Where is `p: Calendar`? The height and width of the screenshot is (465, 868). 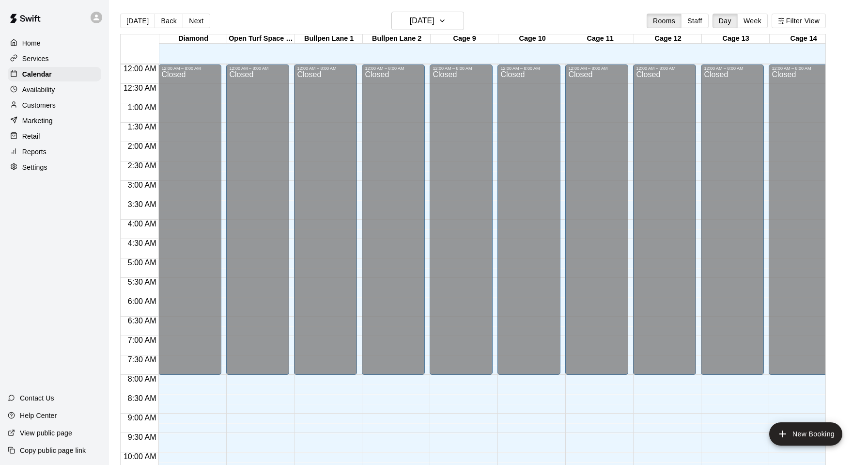 p: Calendar is located at coordinates (37, 74).